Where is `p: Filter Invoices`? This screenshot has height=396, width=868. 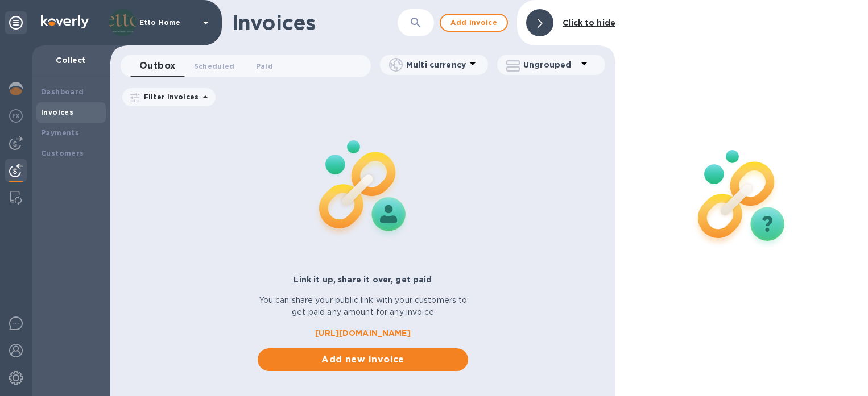
p: Filter Invoices is located at coordinates (169, 97).